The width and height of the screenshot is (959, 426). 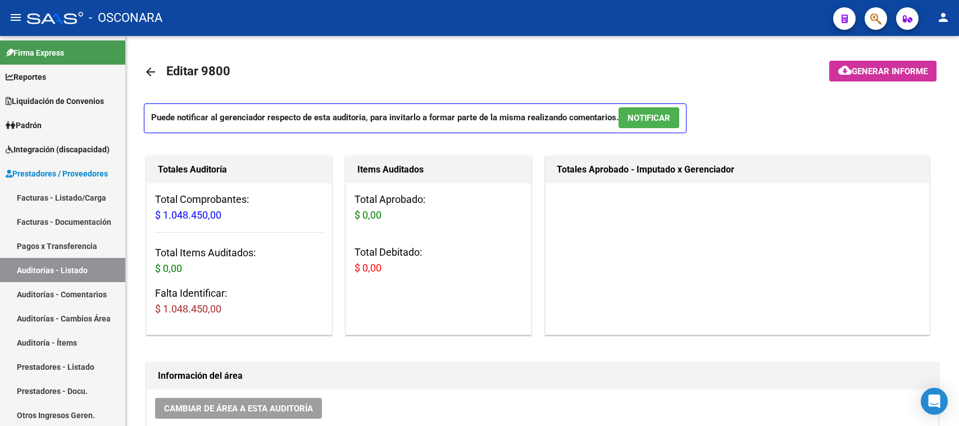 I want to click on h3: Total Items Auditados:, so click(x=239, y=261).